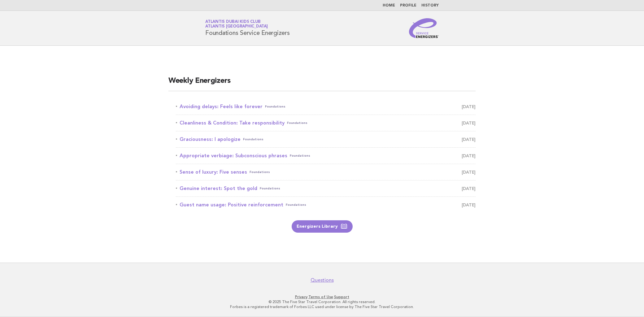 This screenshot has width=644, height=317. I want to click on a: Terms of Use, so click(321, 297).